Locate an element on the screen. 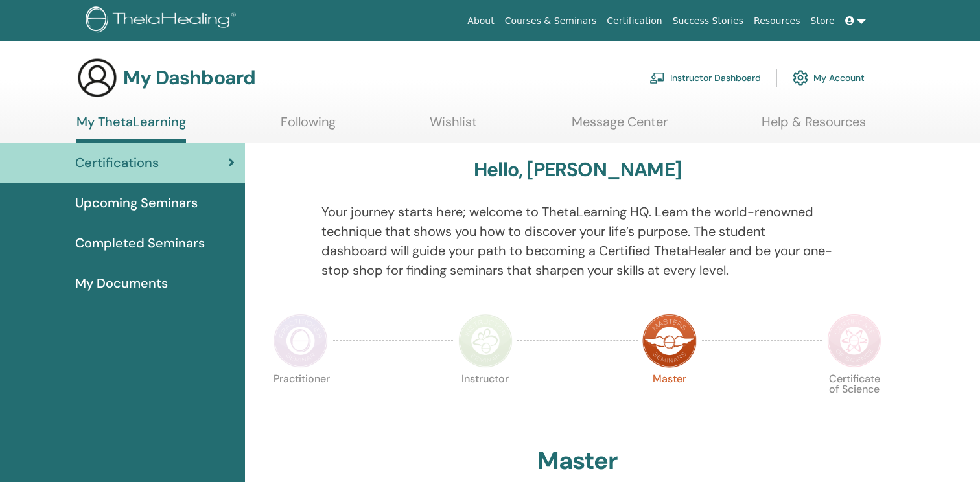  a: Success Stories is located at coordinates (708, 21).